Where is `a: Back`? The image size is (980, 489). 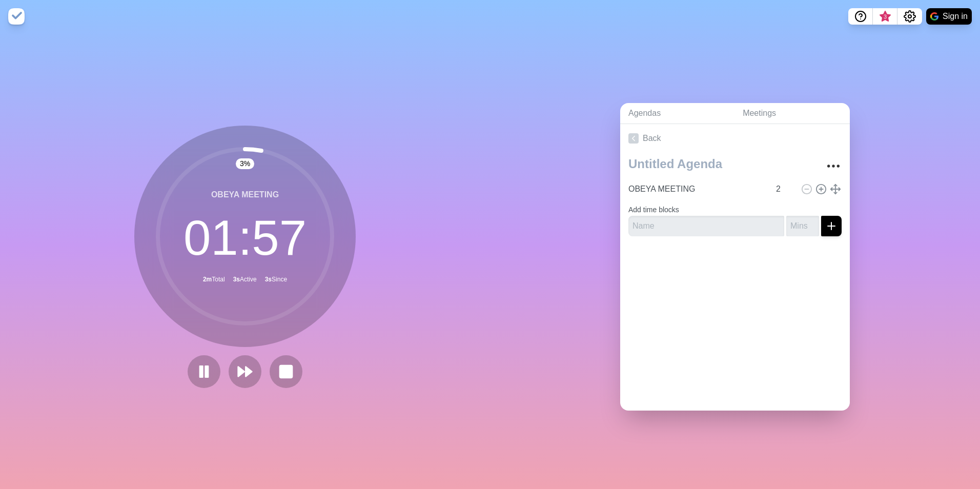
a: Back is located at coordinates (735, 138).